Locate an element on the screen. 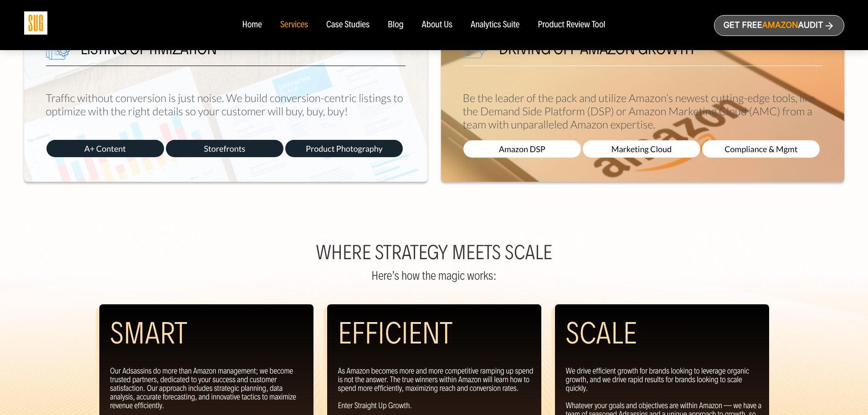 This screenshot has height=415, width=868. span: Compliance & Mgmt is located at coordinates (761, 149).